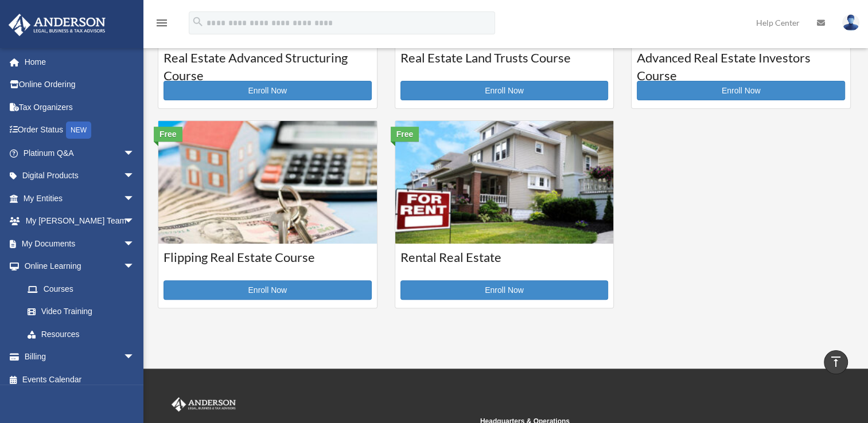 Image resolution: width=868 pixels, height=423 pixels. I want to click on a: vertical_align_top, so click(836, 362).